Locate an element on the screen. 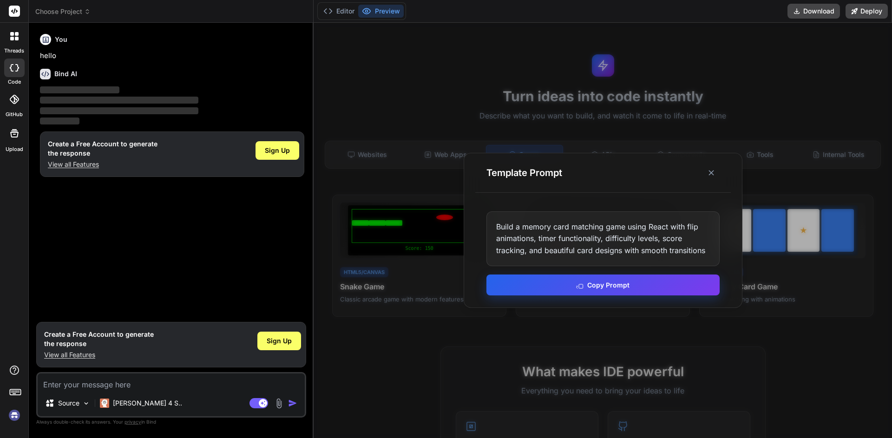 The image size is (892, 438). h3: Template Prompt is located at coordinates (524, 173).